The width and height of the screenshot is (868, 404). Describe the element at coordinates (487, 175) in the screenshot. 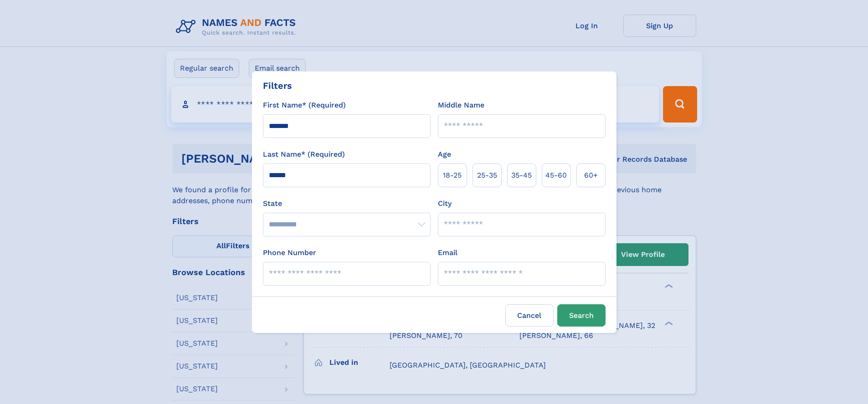

I see `span: 25‑35` at that location.